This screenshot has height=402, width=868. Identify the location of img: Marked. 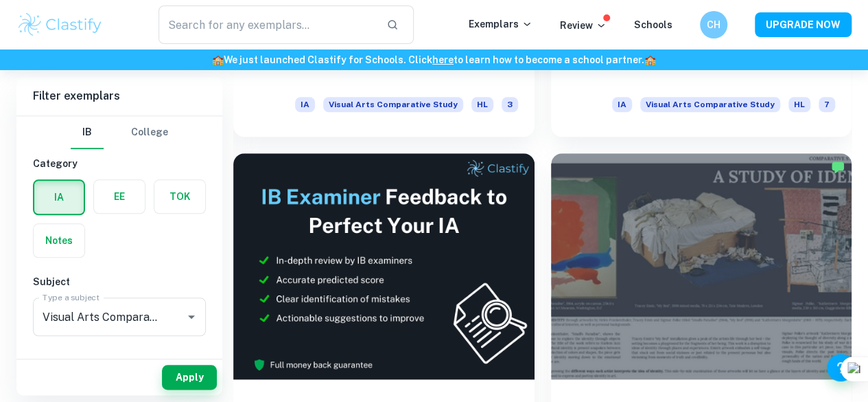
(838, 167).